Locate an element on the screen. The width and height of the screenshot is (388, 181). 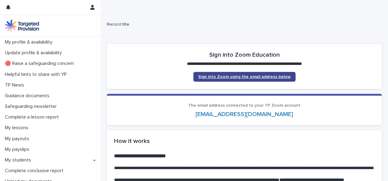
p: Guidance documents is located at coordinates (28, 96).